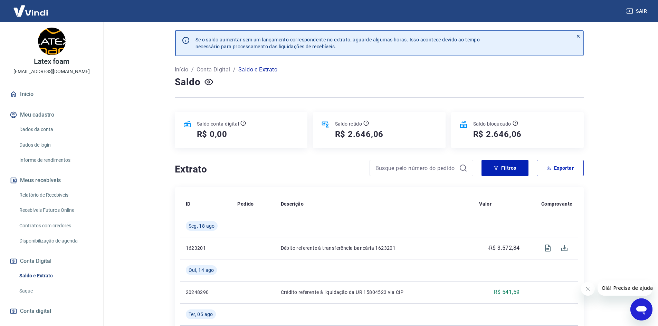 The image size is (658, 326). I want to click on h4: Extrato, so click(268, 170).